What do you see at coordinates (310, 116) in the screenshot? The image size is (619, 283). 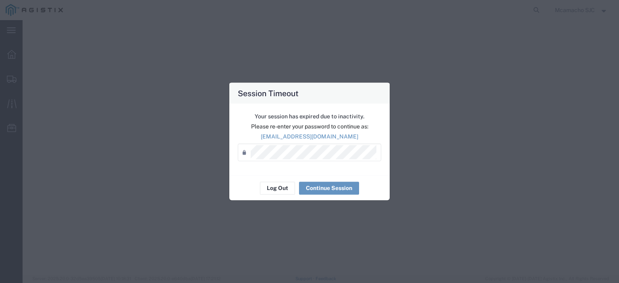 I see `p: Your session has expired due to inactivity.` at bounding box center [310, 116].